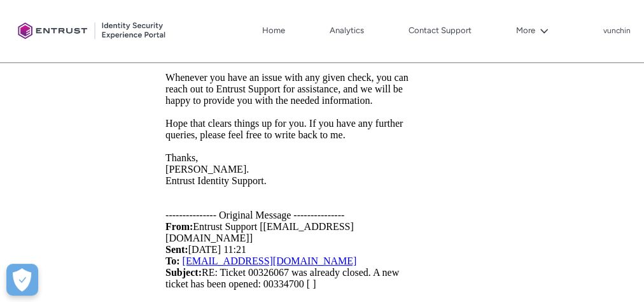 The image size is (644, 302). What do you see at coordinates (274, 31) in the screenshot?
I see `a: Home` at bounding box center [274, 31].